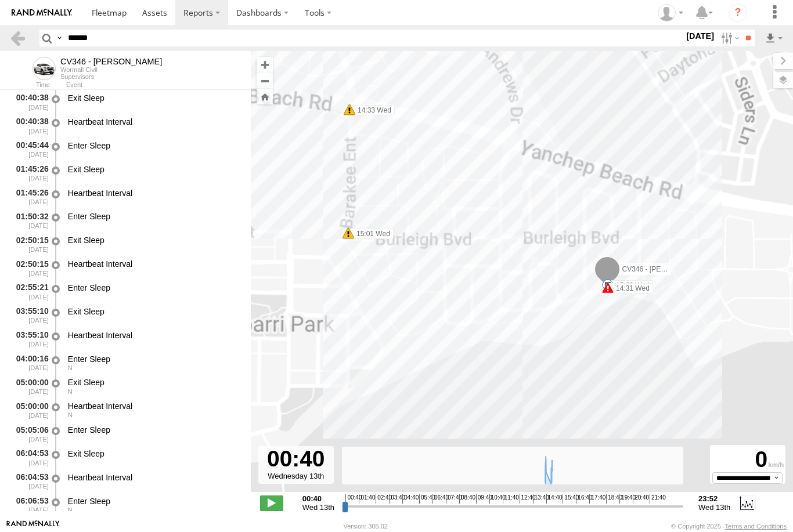 The width and height of the screenshot is (793, 532). What do you see at coordinates (729, 527) in the screenshot?
I see `div: © Copyright 2025 -` at bounding box center [729, 527].